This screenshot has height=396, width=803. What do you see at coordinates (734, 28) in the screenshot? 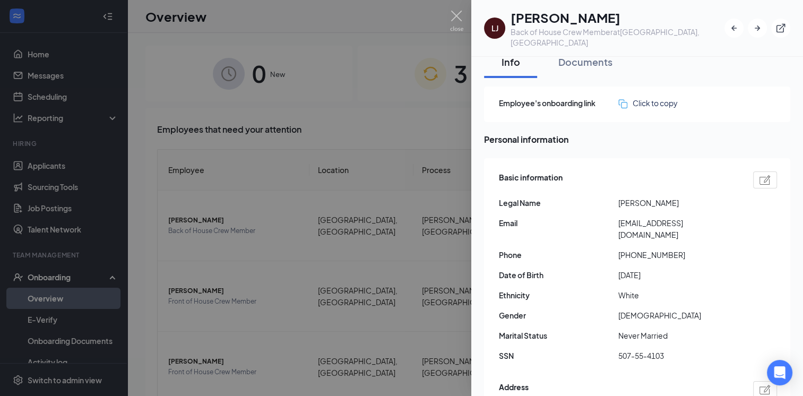
I see `svg: ArrowLeftNew` at bounding box center [734, 28].